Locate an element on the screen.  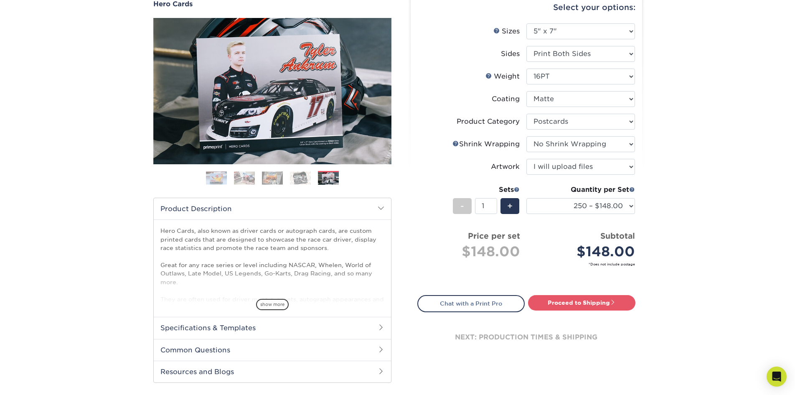
small: *Does not include postage is located at coordinates (529, 264).